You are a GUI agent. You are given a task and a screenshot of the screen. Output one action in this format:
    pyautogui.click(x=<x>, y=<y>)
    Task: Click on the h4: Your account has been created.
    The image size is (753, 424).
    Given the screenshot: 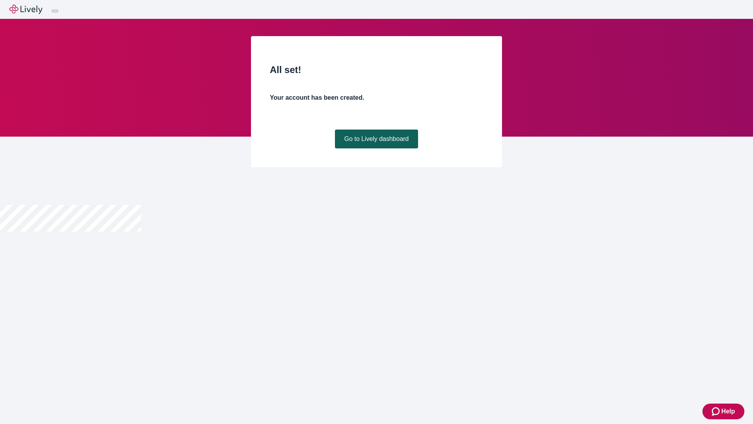 What is the action you would take?
    pyautogui.click(x=377, y=98)
    